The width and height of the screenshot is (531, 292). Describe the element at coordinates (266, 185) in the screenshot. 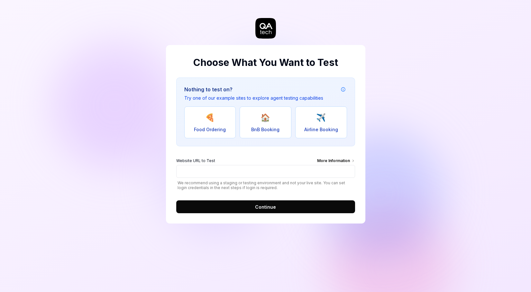

I see `span: We recommend using a staging or testing environment and not your live site. You can set login cre...` at that location.